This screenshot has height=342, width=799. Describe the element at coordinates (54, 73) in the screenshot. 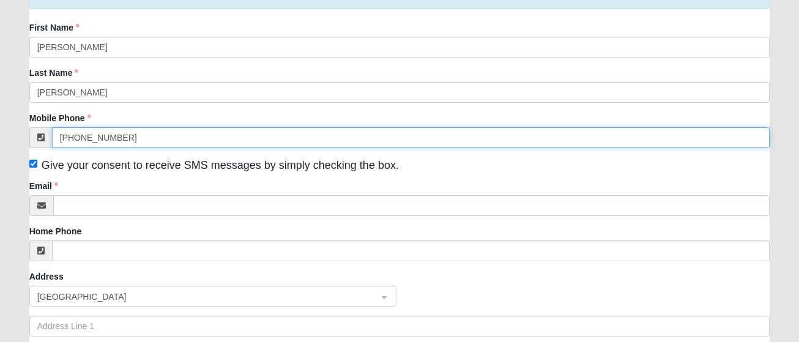

I see `label: Last Name` at that location.